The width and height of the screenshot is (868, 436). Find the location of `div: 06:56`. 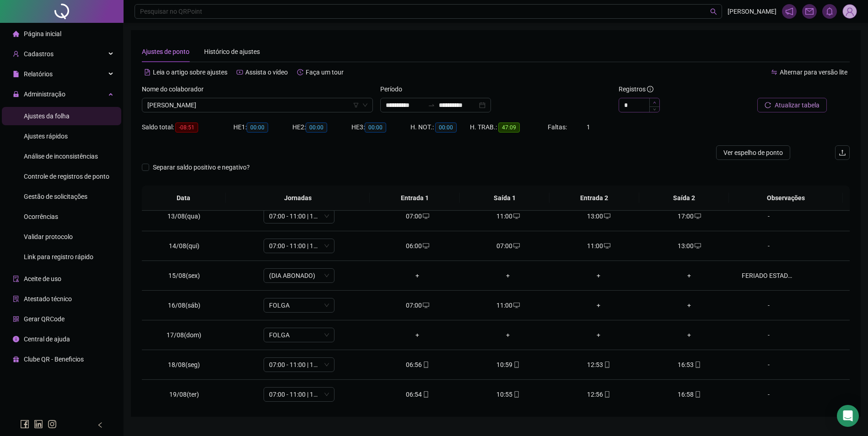

div: 06:56 is located at coordinates (417, 365).